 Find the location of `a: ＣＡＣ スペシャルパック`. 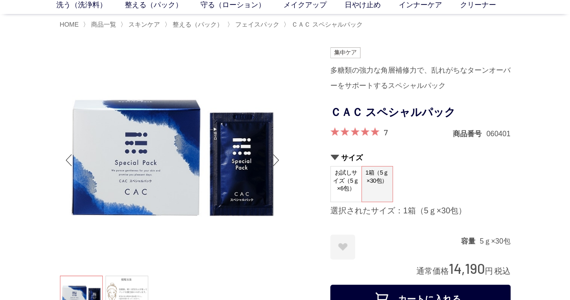

a: ＣＡＣ スペシャルパック is located at coordinates (326, 24).